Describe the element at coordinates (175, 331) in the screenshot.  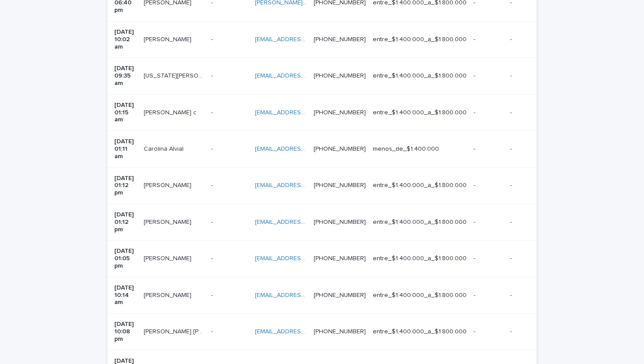
I see `p: Gabriel Sanchez Saez` at that location.